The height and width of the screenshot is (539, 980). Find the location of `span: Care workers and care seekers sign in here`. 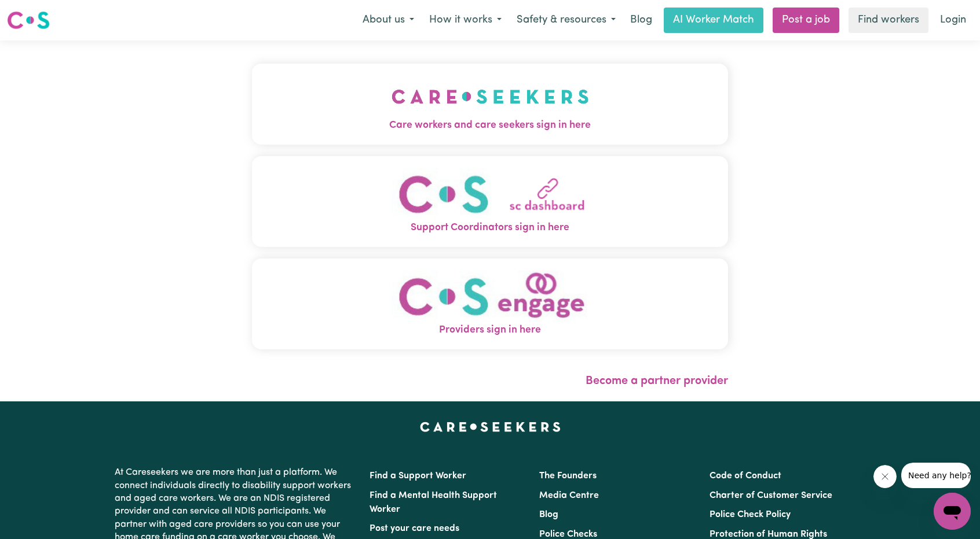

span: Care workers and care seekers sign in here is located at coordinates (490, 125).